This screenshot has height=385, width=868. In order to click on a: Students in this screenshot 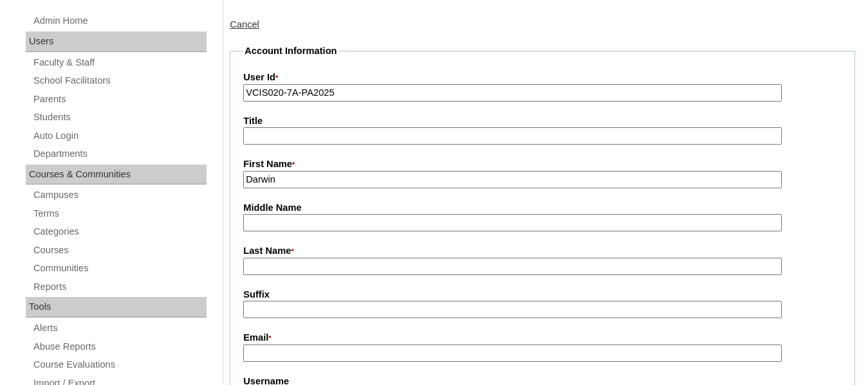, I will do `click(119, 117)`.